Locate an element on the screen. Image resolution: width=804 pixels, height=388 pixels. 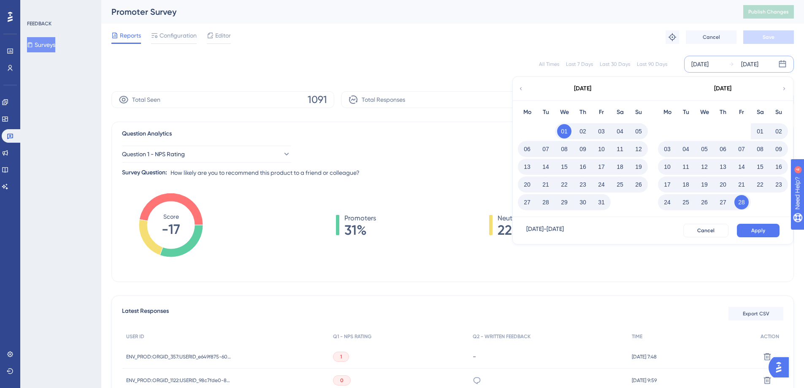
span: 1091 is located at coordinates (318, 100).